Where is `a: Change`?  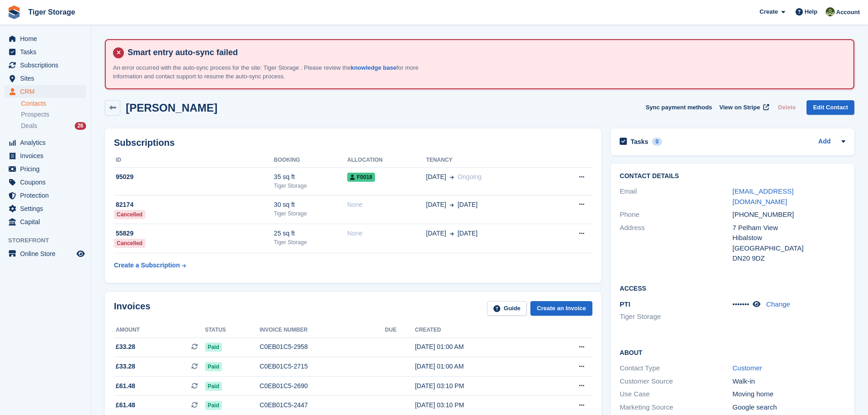
a: Change is located at coordinates (778, 304).